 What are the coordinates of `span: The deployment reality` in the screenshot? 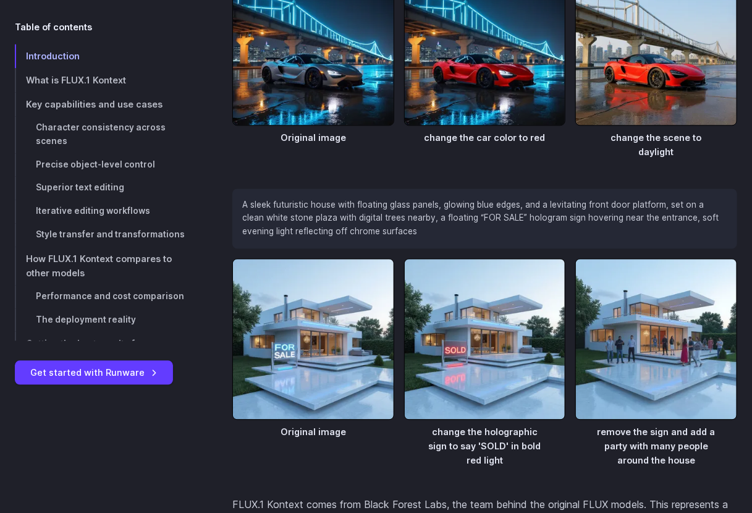 It's located at (86, 319).